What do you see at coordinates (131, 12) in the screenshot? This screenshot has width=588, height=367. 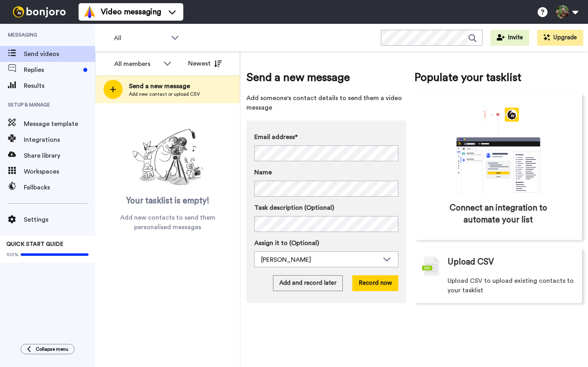 I see `span: Video messaging` at bounding box center [131, 12].